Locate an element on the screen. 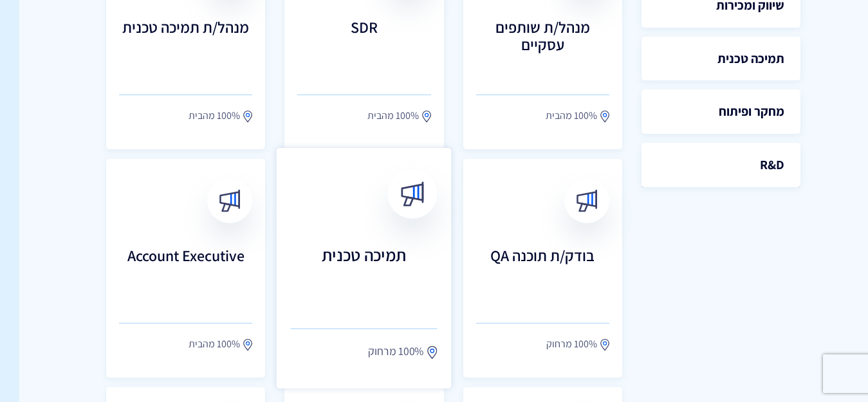  a: R&D is located at coordinates (721, 164).